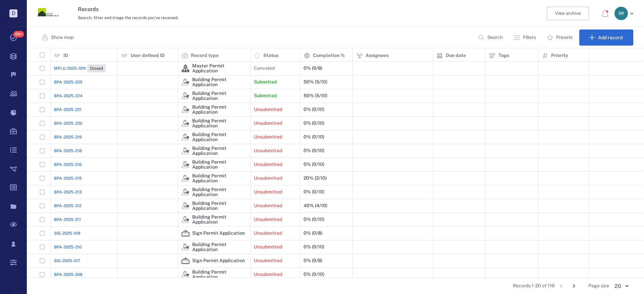 This screenshot has width=644, height=294. I want to click on p: User defined ID, so click(148, 55).